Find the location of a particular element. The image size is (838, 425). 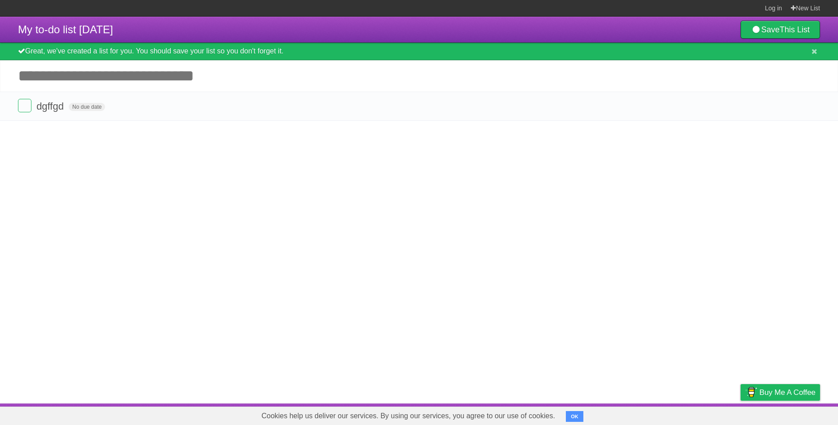

span: dgffgd is located at coordinates (51, 106).